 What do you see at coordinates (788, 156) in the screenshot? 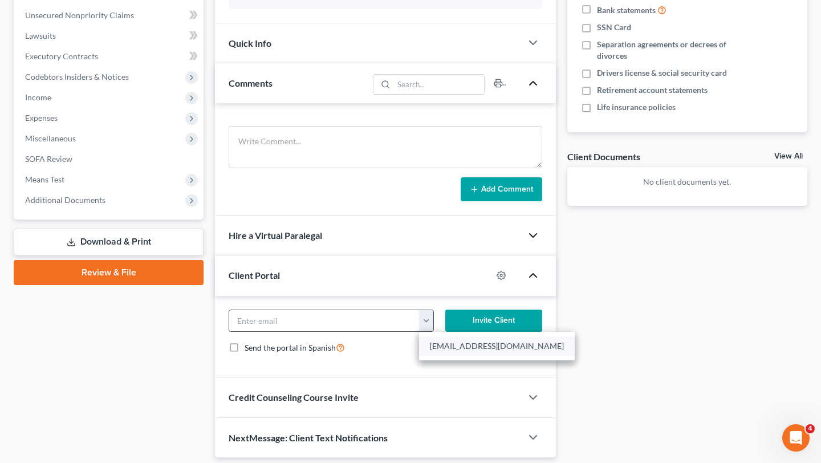
I see `a: View All` at bounding box center [788, 156].